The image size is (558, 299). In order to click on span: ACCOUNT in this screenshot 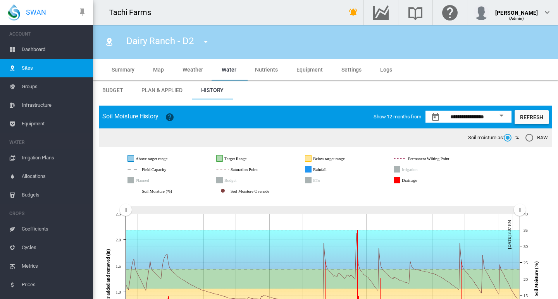, I will do `click(48, 34)`.